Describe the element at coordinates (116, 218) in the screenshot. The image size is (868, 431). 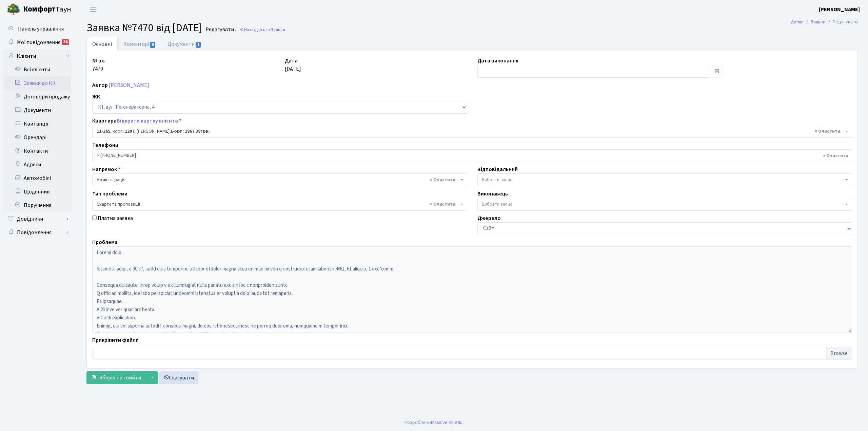
I see `label: Платна заявка` at that location.